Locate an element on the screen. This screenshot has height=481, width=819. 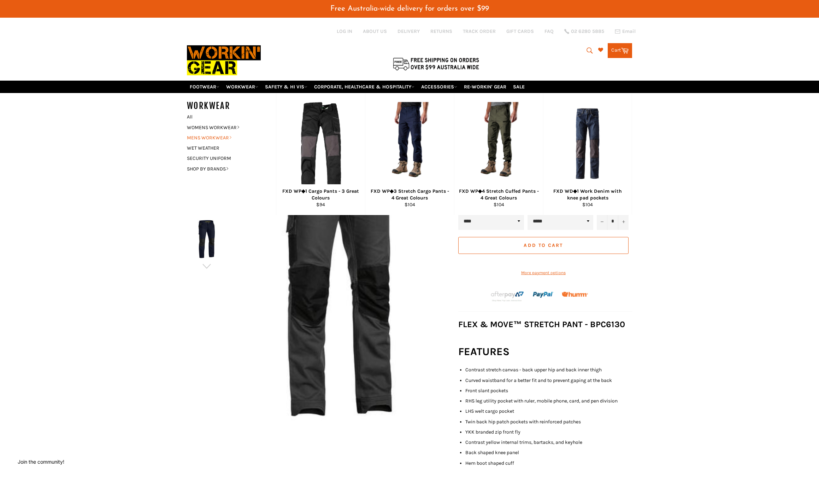
button: Reduce item quantity by one is located at coordinates (602, 221).